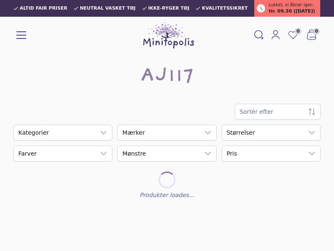 The width and height of the screenshot is (334, 251). What do you see at coordinates (312, 35) in the screenshot?
I see `button: 0` at bounding box center [312, 35].